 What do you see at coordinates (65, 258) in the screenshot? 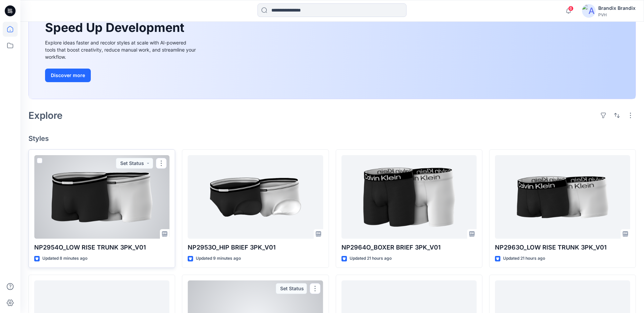
I see `p: Updated 8 minutes ago` at bounding box center [65, 258].